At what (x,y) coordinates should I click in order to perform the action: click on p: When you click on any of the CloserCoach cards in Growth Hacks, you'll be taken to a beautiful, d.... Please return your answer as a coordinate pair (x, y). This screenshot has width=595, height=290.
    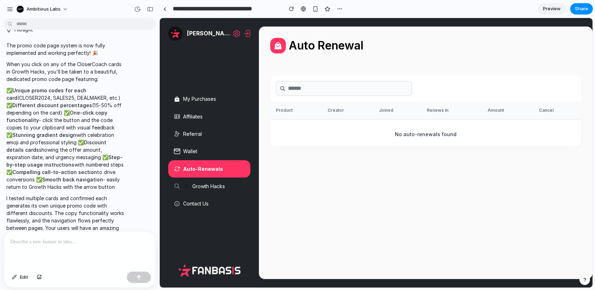
    Looking at the image, I should click on (66, 72).